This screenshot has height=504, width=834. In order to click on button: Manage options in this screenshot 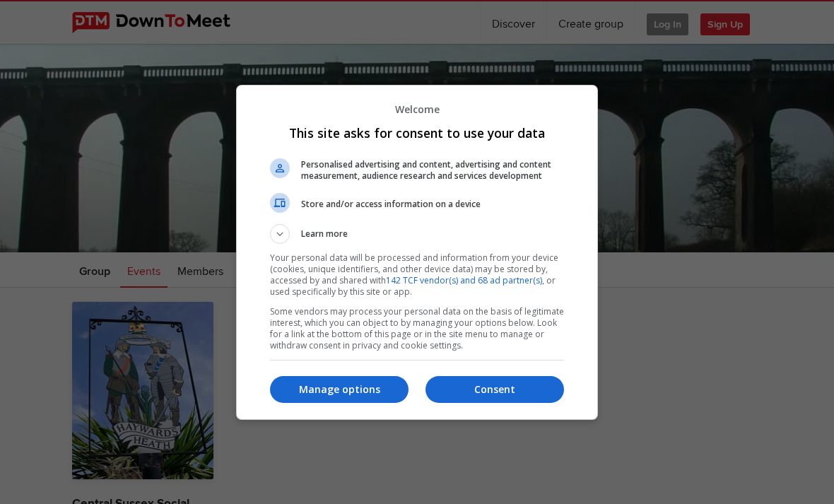, I will do `click(339, 390)`.